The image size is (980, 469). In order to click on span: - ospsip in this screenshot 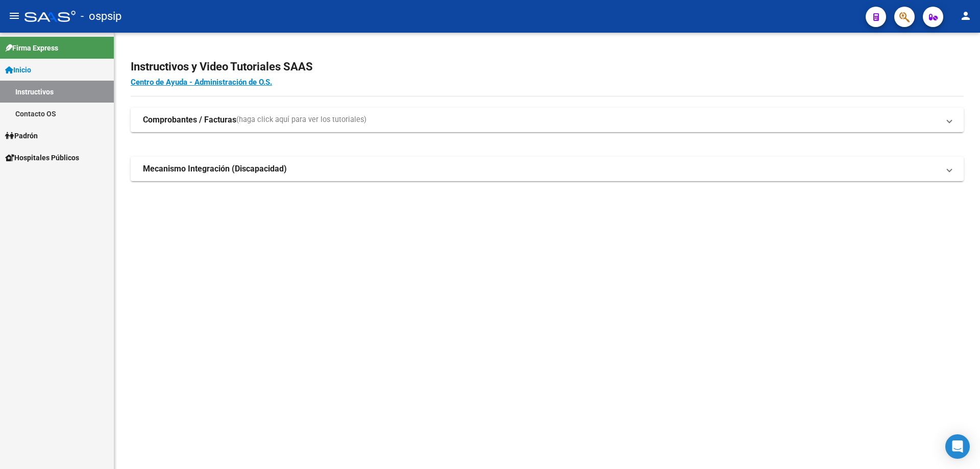, I will do `click(101, 17)`.